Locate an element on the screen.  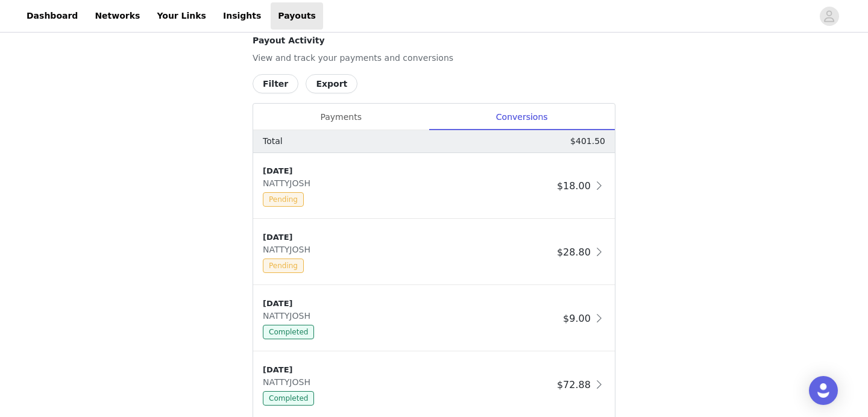
div: Payments is located at coordinates (340, 117).